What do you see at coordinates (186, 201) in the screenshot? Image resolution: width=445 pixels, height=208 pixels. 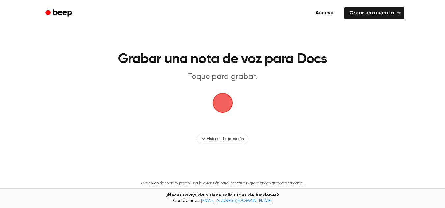 I see `font: Contáctenos` at bounding box center [186, 201].